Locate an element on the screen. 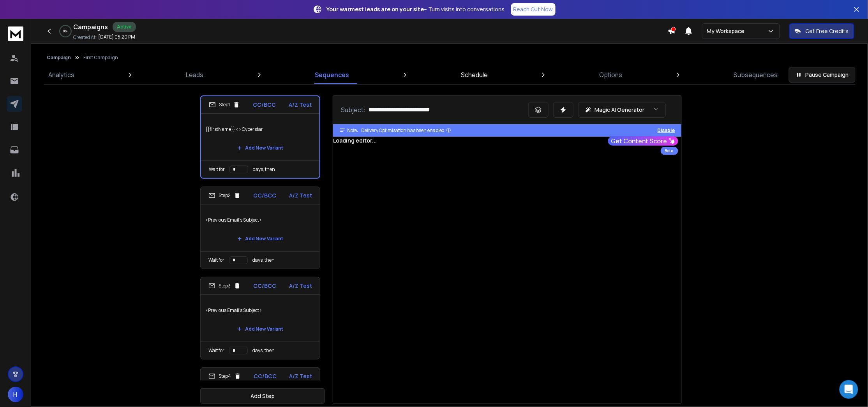 This screenshot has width=868, height=407. div: Step 2 is located at coordinates (224, 196).